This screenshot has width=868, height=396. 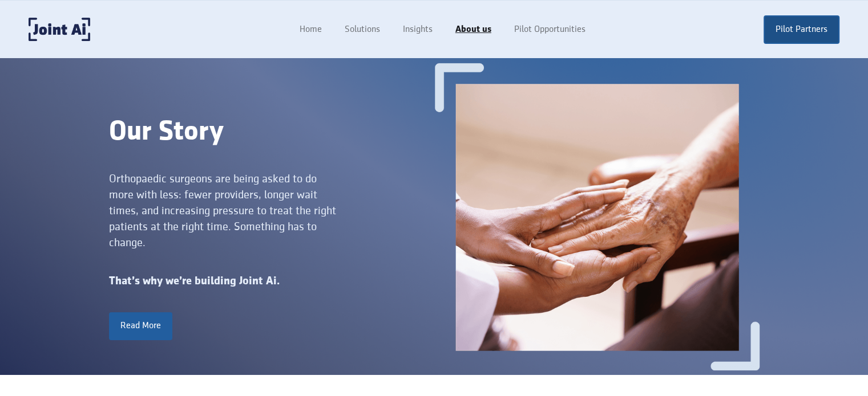 What do you see at coordinates (473, 29) in the screenshot?
I see `a: About us` at bounding box center [473, 29].